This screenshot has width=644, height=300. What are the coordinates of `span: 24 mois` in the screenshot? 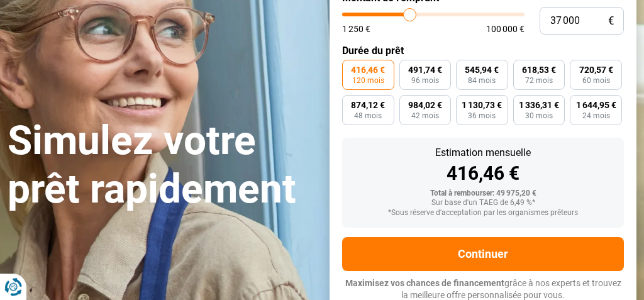 It's located at (596, 115).